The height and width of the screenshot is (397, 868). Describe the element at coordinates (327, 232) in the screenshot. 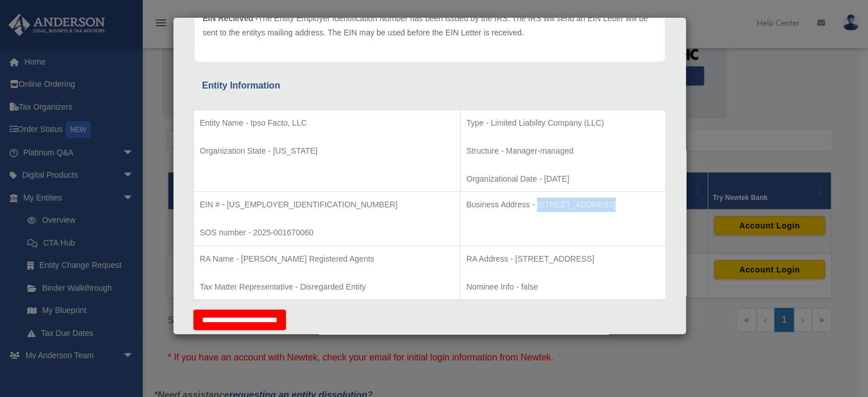

I see `p: SOS number - 2025-001670060` at that location.